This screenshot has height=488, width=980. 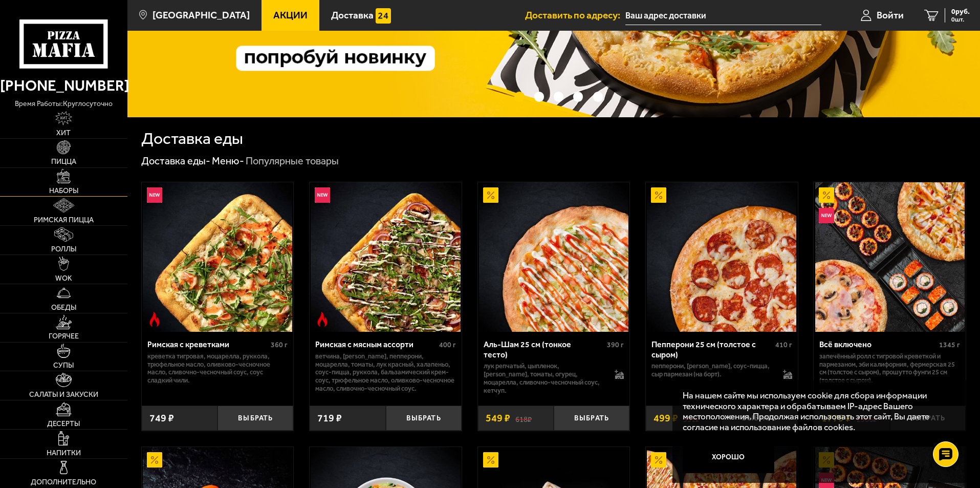 I want to click on p: На нашем сайте мы используем cookie для сбора информации технического характера и обрабатываем IP..., so click(x=817, y=411).